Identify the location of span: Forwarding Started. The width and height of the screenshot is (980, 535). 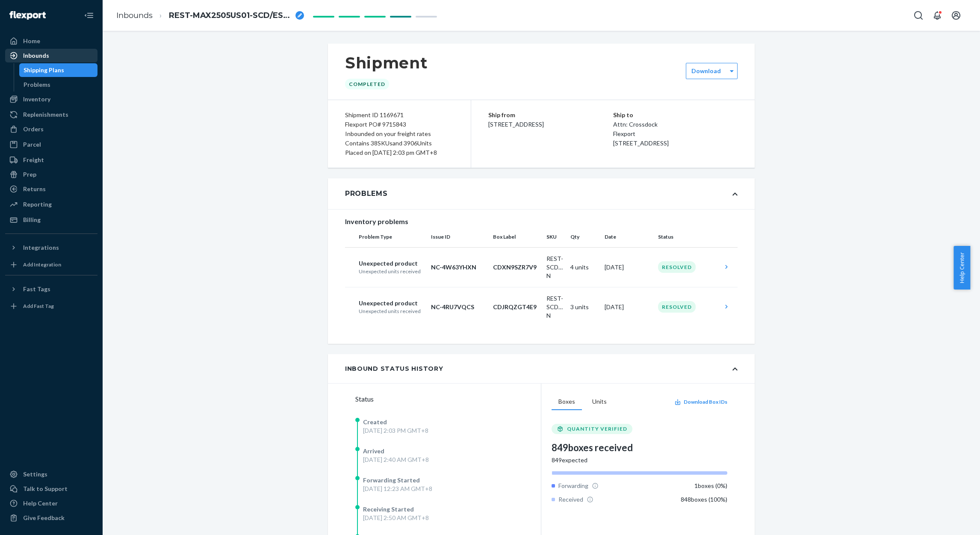
(391, 479).